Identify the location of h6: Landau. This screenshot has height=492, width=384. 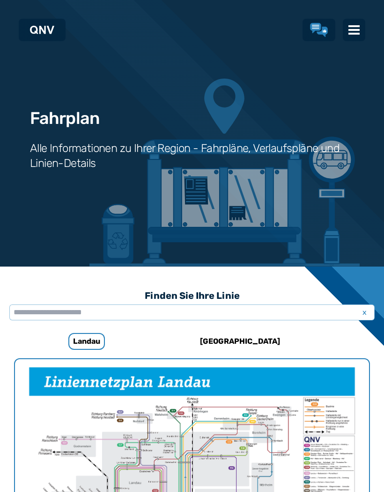
(87, 342).